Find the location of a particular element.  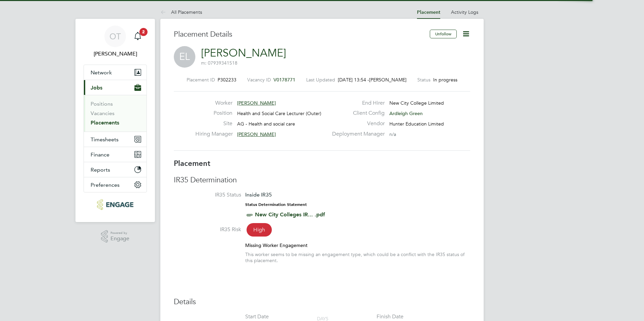

a: Vacancies is located at coordinates (102, 113).